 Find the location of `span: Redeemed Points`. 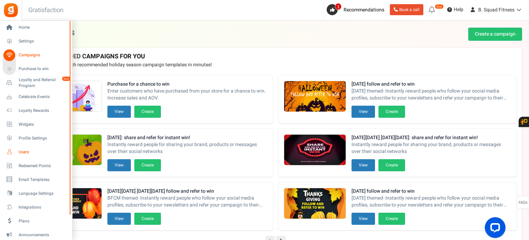

span: Redeemed Points is located at coordinates (43, 166).